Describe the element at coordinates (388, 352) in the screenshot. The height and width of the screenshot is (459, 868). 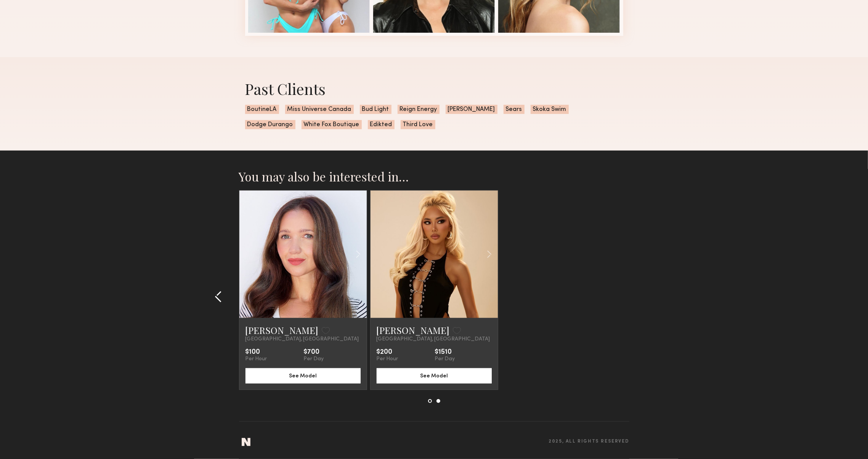
I see `div: $200` at that location.